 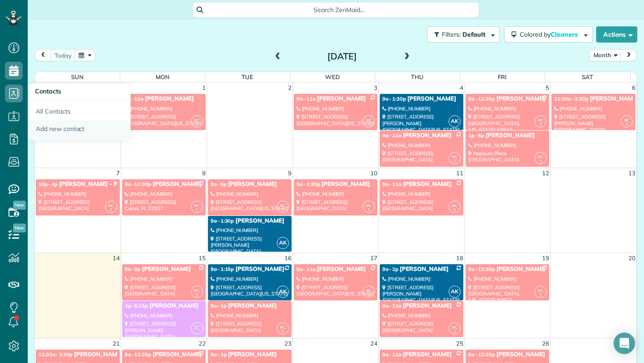 I want to click on span: 12p - 4p, so click(x=48, y=184).